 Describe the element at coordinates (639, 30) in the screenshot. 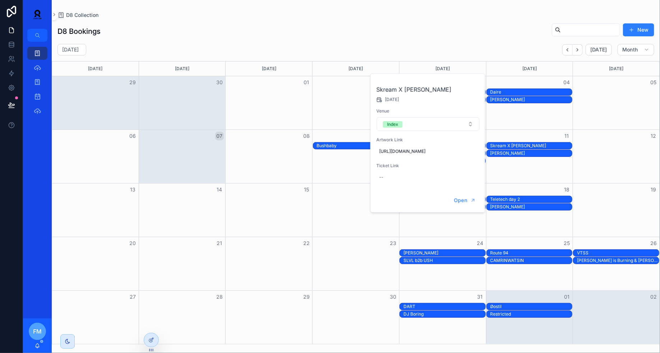

I see `a: New` at that location.